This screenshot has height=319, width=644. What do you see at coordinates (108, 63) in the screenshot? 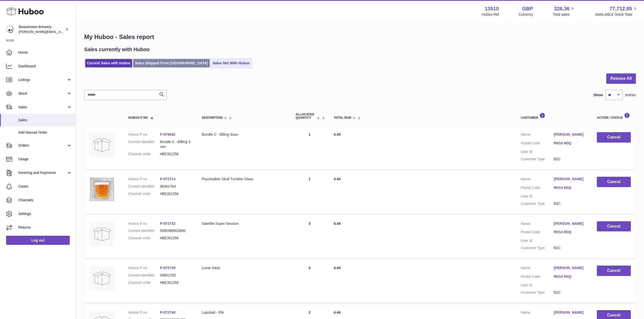
I see `a: Current Sales with Huboo` at bounding box center [108, 63].